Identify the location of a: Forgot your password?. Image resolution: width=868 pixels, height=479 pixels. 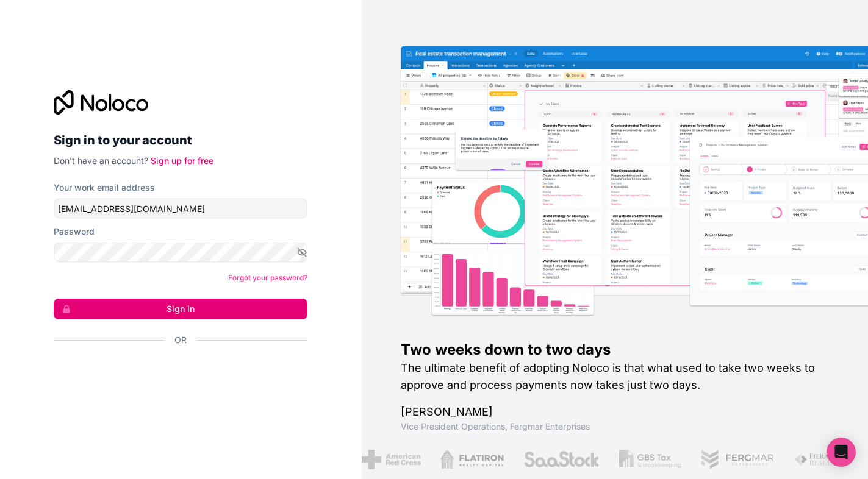
(268, 278).